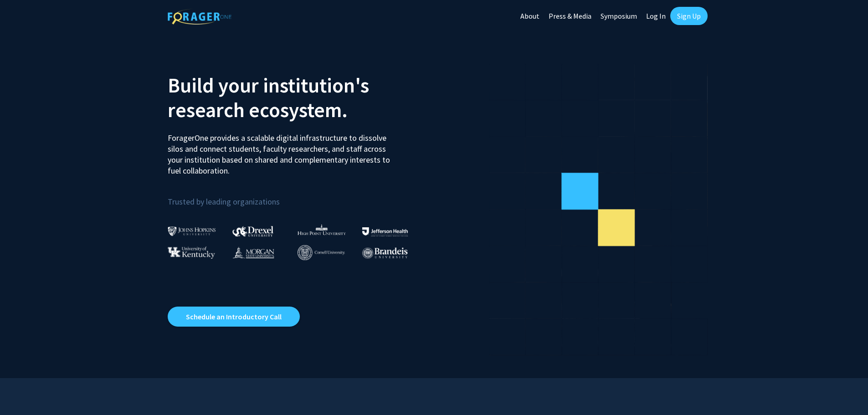 Image resolution: width=868 pixels, height=415 pixels. I want to click on img: Morgan State University, so click(253, 252).